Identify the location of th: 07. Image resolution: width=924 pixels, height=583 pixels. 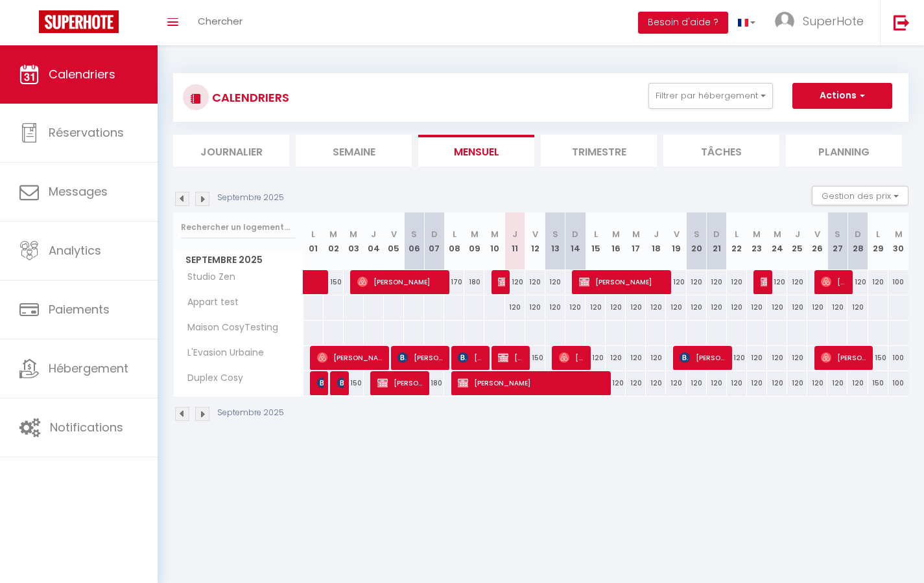
(433, 241).